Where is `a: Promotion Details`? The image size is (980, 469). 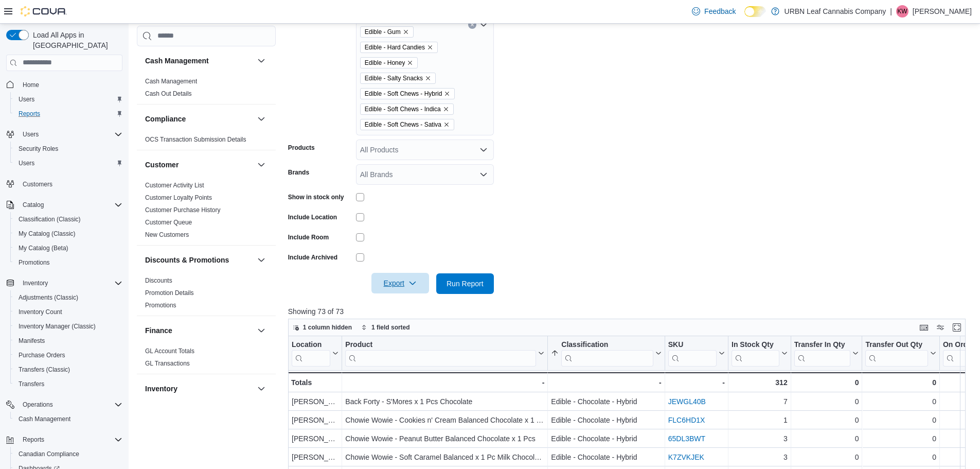 a: Promotion Details is located at coordinates (169, 293).